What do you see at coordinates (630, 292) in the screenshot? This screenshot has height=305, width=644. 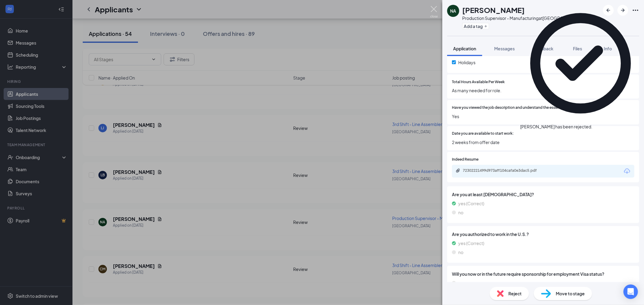 I see `div: Open Intercom Messenger` at bounding box center [630, 292].